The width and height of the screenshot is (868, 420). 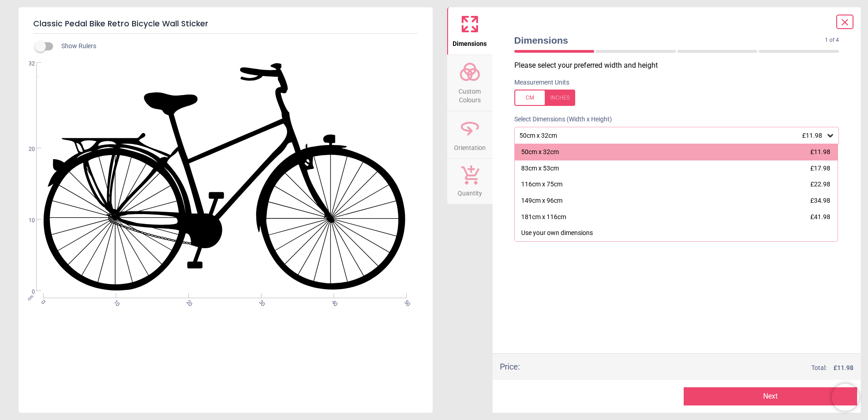 What do you see at coordinates (693, 368) in the screenshot?
I see `div: Total:` at bounding box center [693, 368].